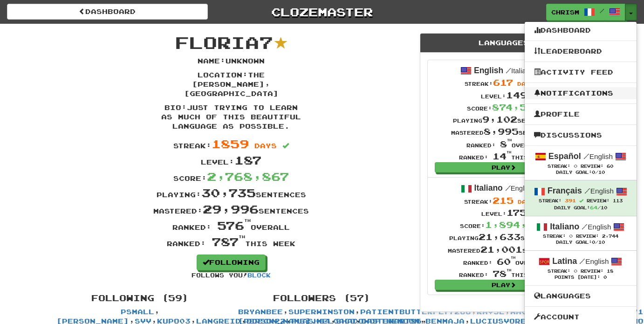  I want to click on a: Play, so click(504, 167).